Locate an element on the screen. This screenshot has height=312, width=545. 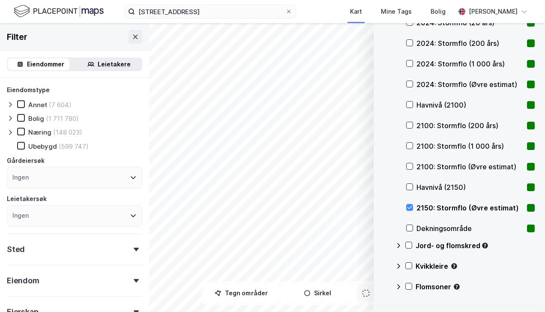
div: 2100: Stormflo (1 000 års) is located at coordinates (470, 146).